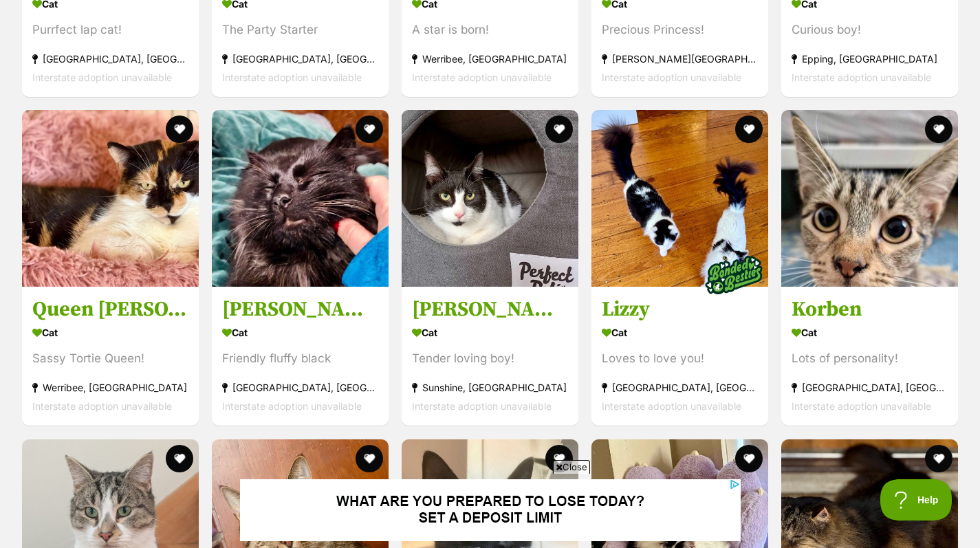 The width and height of the screenshot is (980, 548). Describe the element at coordinates (734, 276) in the screenshot. I see `img: bonded besties` at that location.